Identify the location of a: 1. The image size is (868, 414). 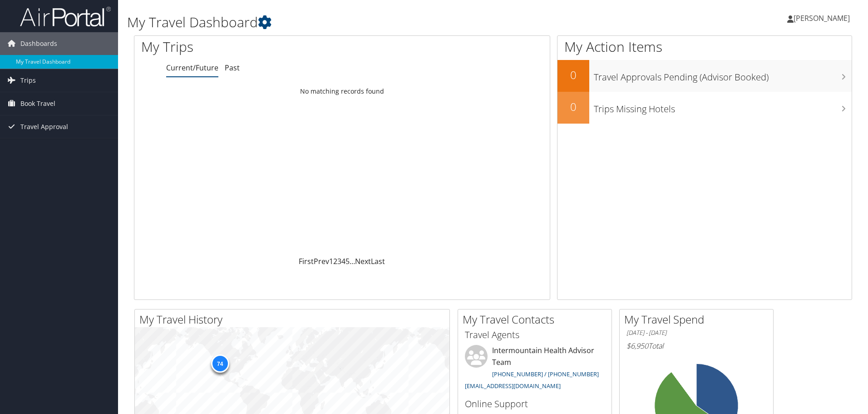
(331, 261).